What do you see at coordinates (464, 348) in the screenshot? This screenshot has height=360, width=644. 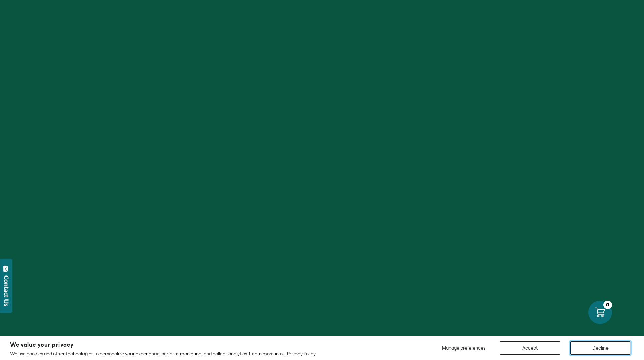 I see `span: Manage preferences` at bounding box center [464, 348].